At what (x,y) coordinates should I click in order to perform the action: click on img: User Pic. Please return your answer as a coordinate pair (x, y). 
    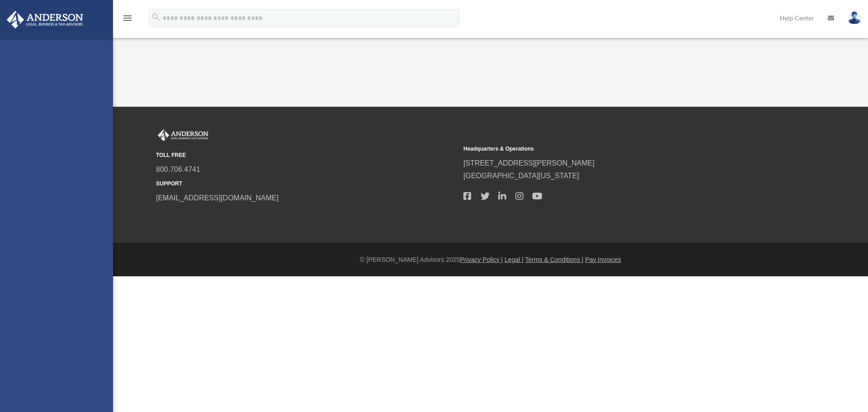
    Looking at the image, I should click on (855, 17).